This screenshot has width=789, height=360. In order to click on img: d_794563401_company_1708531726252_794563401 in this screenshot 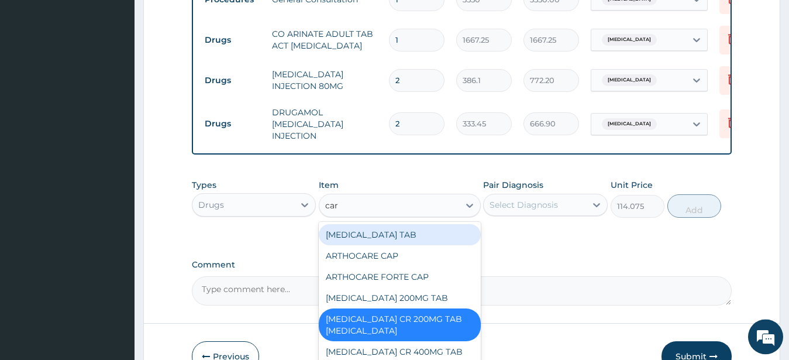, I will do `click(35, 73)`.